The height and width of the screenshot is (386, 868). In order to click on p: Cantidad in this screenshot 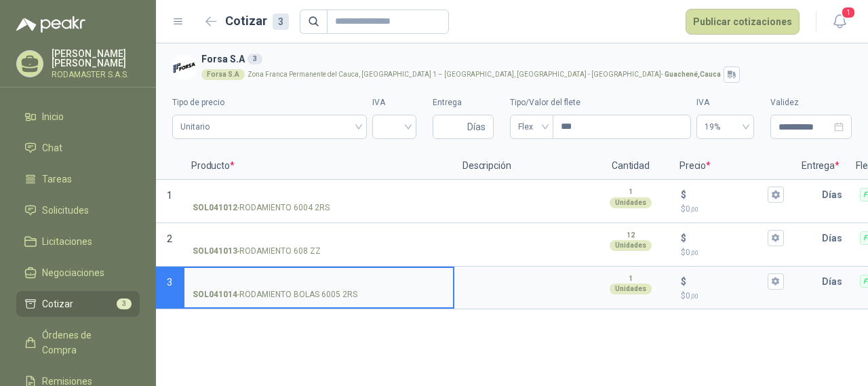, I will do `click(631, 166)`.